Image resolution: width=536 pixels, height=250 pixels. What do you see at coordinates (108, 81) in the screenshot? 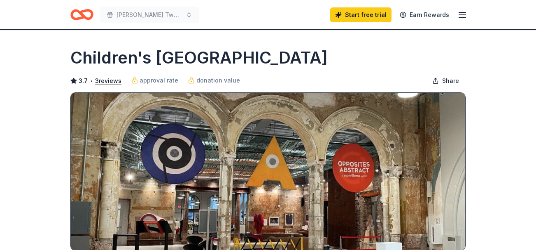
I see `button: 3reviews` at bounding box center [108, 81].